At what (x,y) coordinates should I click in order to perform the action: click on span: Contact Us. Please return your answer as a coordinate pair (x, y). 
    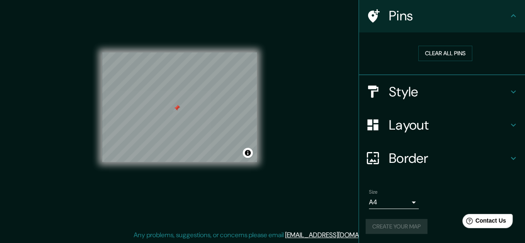
    Looking at the image, I should click on (39, 10).